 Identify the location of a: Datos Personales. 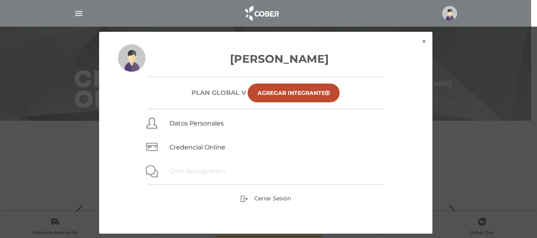
(196, 123).